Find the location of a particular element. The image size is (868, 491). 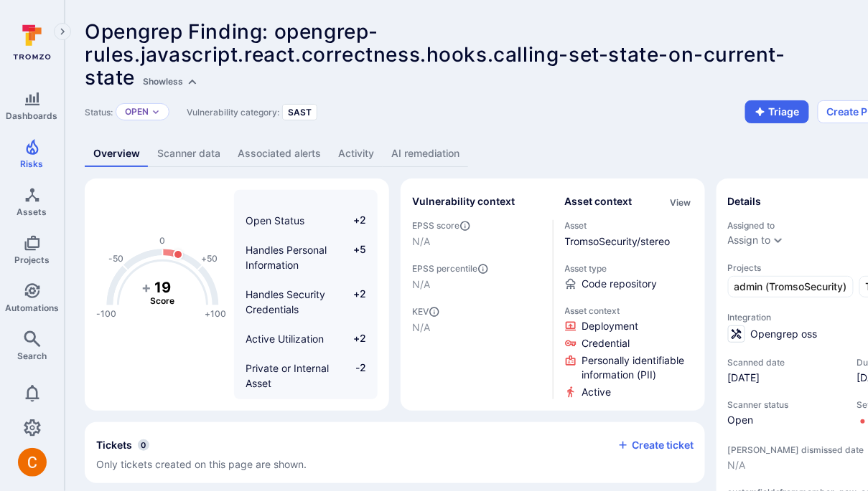

span: Scanned date is located at coordinates (785, 362).